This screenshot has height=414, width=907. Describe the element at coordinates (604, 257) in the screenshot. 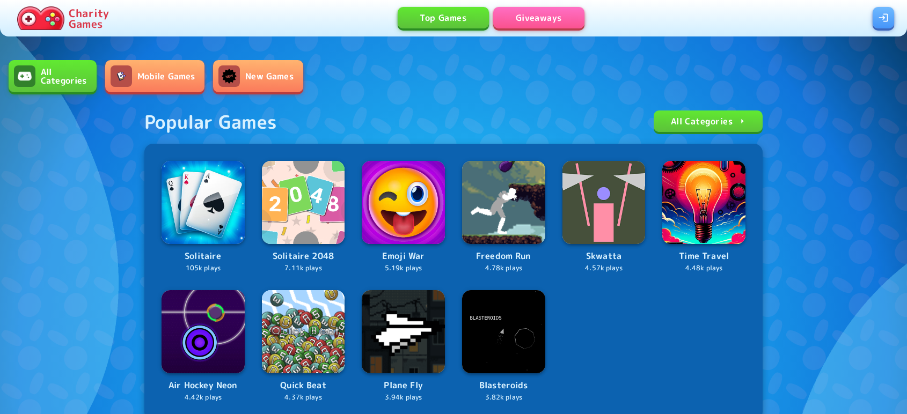

I see `p: Skwatta` at that location.